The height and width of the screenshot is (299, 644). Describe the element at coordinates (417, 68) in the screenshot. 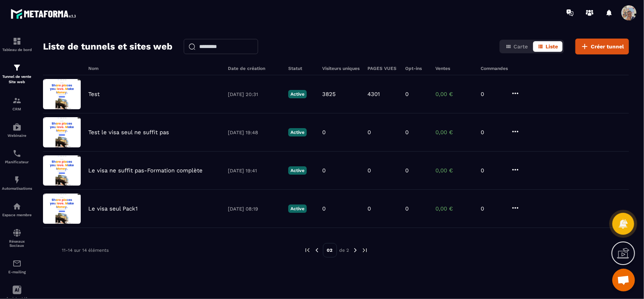

I see `h6: Opt-ins` at that location.